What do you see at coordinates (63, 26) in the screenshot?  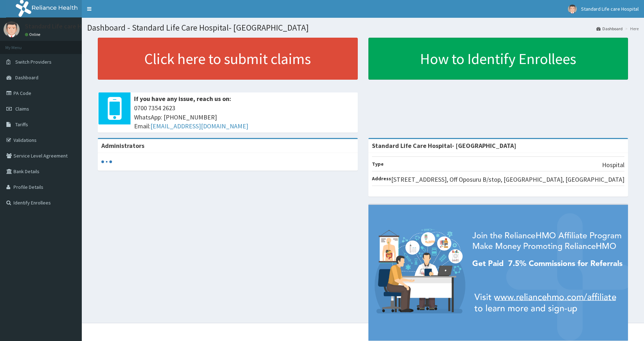 I see `p: Standard Life care Hospital` at bounding box center [63, 26].